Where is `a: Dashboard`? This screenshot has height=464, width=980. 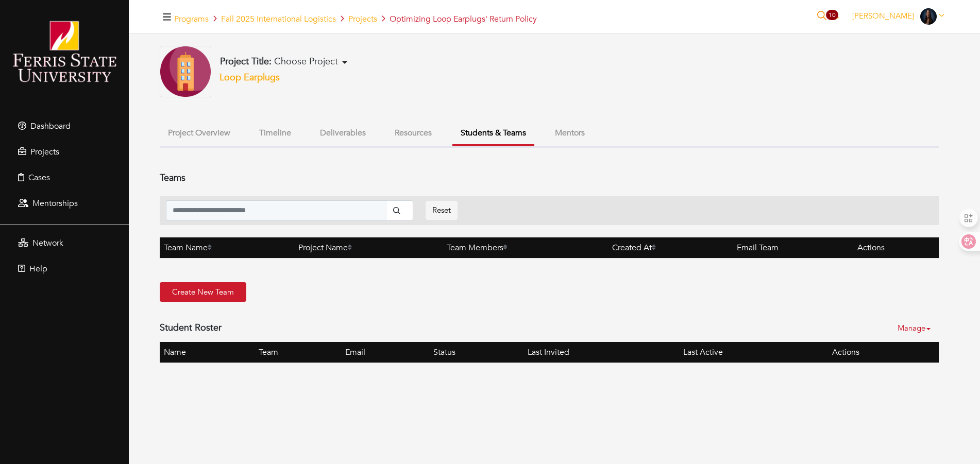
a: Dashboard is located at coordinates (65, 126).